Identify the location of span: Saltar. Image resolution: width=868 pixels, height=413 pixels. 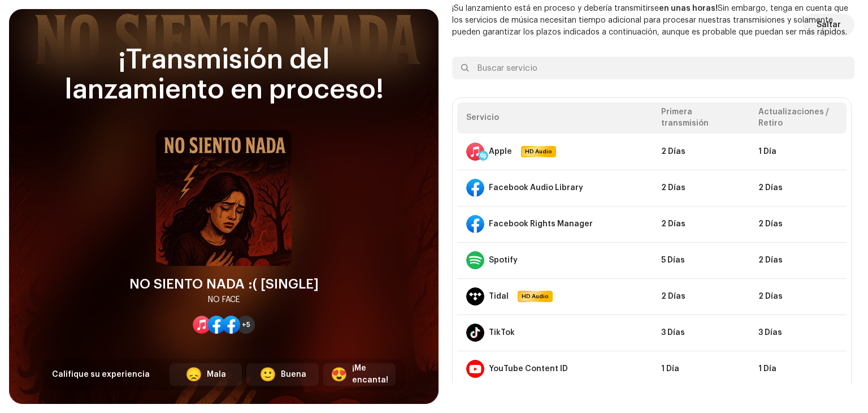
(829, 25).